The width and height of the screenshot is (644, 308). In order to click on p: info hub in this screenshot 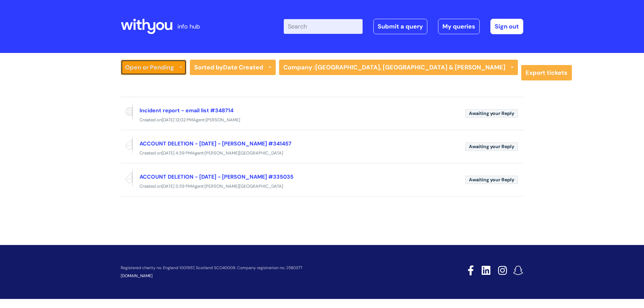, I will do `click(188, 27)`.